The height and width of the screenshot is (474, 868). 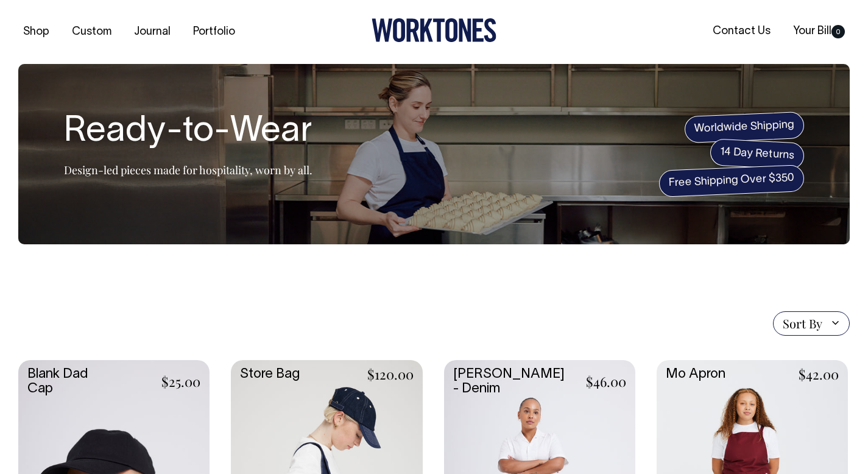 What do you see at coordinates (92, 32) in the screenshot?
I see `a: Custom` at bounding box center [92, 32].